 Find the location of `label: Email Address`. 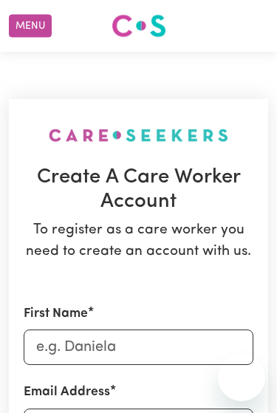

label: Email Address is located at coordinates (66, 392).